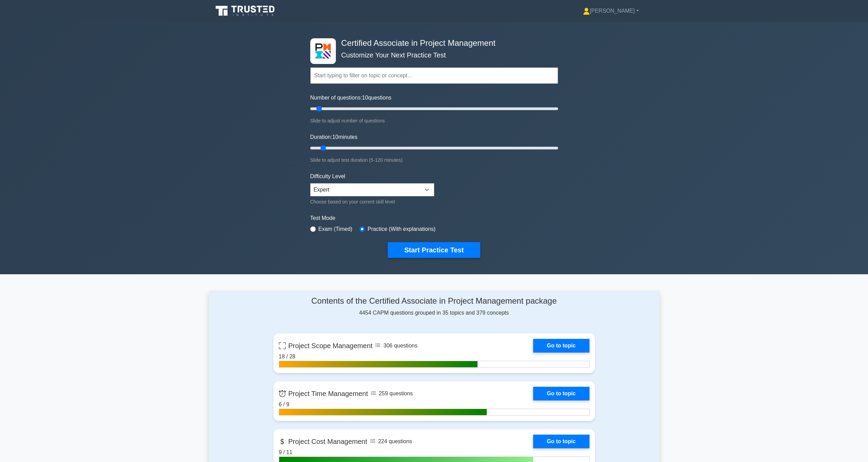 The height and width of the screenshot is (462, 868). Describe the element at coordinates (434, 218) in the screenshot. I see `label: Test Mode` at that location.